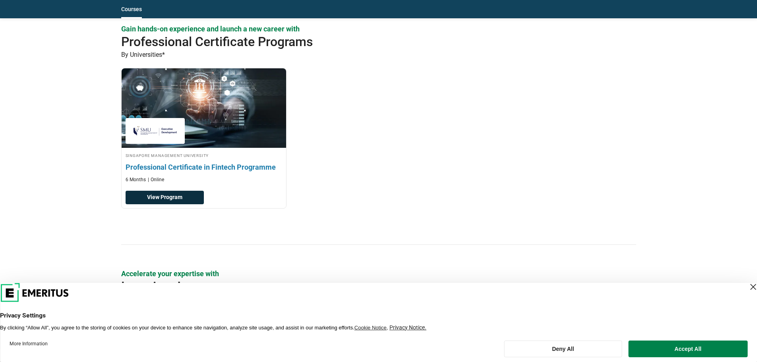 Image resolution: width=757 pixels, height=362 pixels. Describe the element at coordinates (164, 197) in the screenshot. I see `a: View Program` at that location.